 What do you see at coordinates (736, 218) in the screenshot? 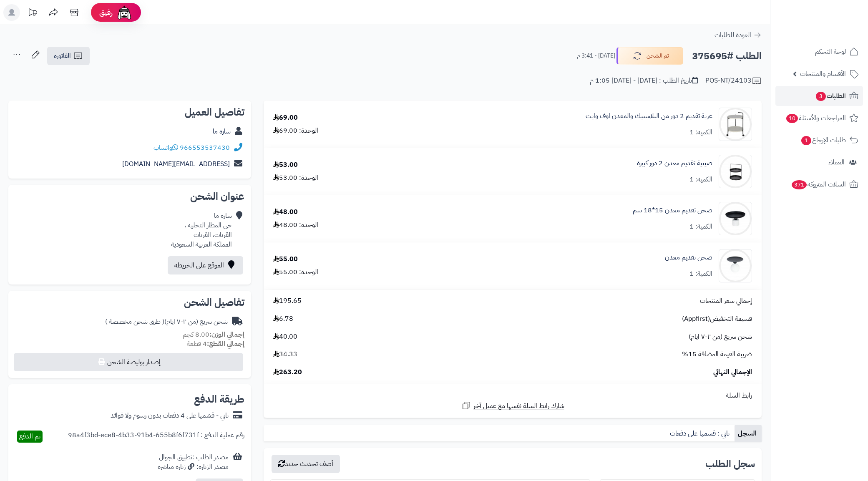
I see `img: 1732792691-110321010032-90x90.jpg` at bounding box center [736, 218].